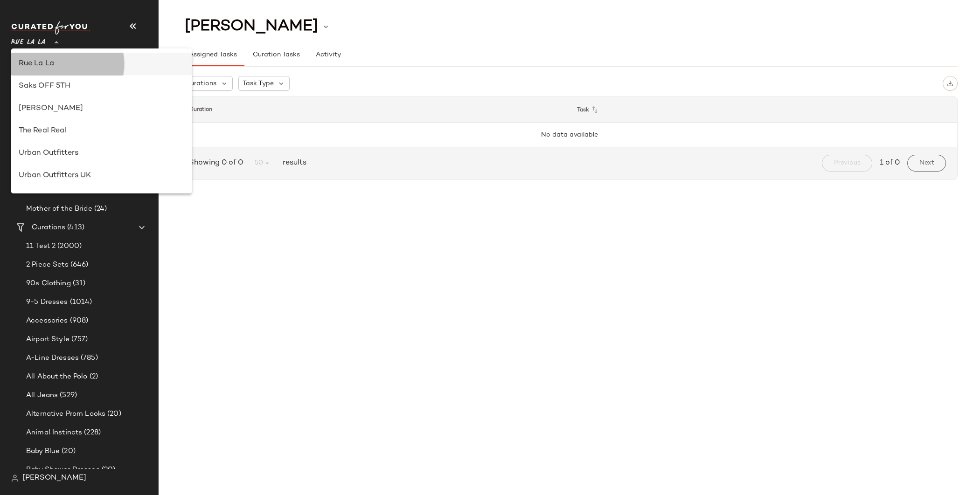  Describe the element at coordinates (328, 55) in the screenshot. I see `span: Activity` at that location.